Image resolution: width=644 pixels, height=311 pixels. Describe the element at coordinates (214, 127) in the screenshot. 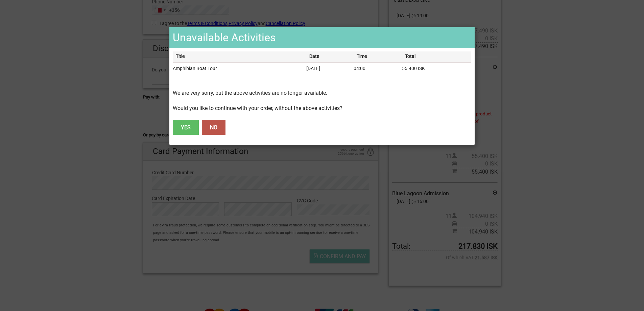

I see `button: NO` at that location.